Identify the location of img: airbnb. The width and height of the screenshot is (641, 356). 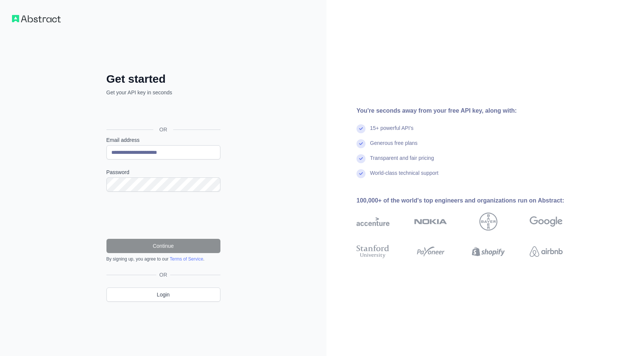
(546, 252).